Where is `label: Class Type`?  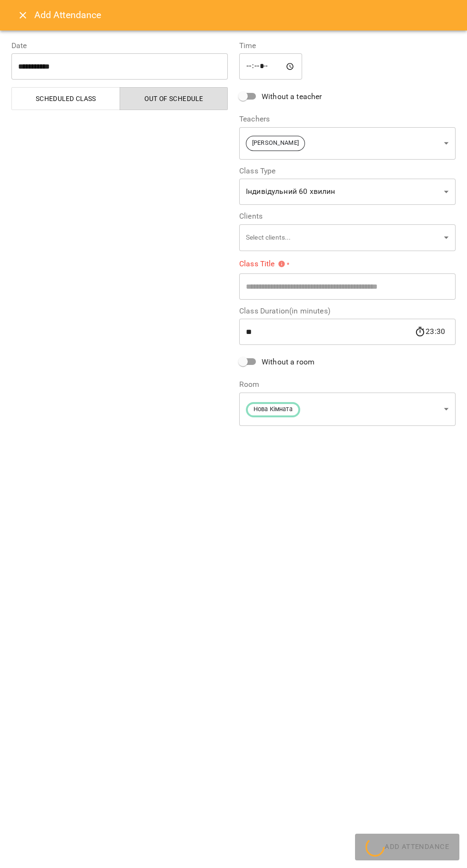 label: Class Type is located at coordinates (347, 171).